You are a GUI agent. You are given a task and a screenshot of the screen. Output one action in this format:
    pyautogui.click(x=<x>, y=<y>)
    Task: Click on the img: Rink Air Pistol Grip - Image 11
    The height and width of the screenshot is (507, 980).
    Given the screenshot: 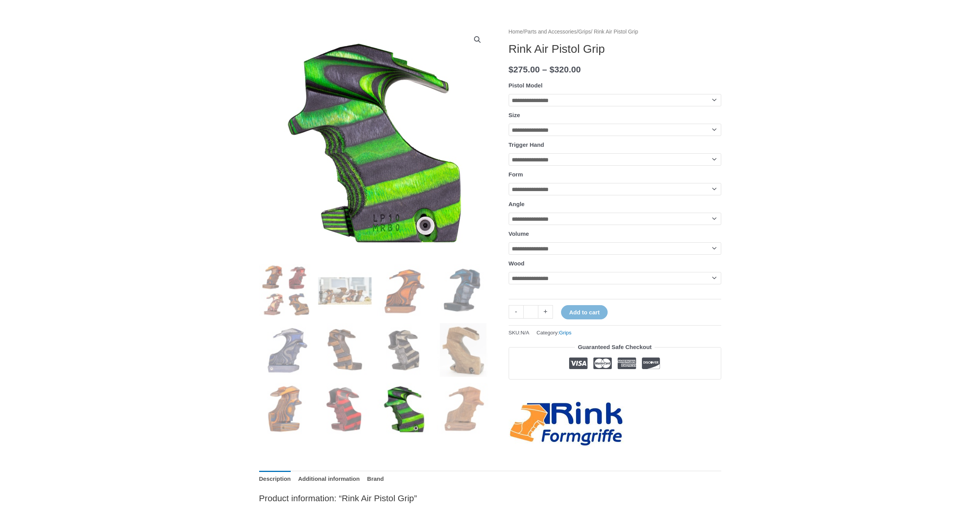 What is the action you would take?
    pyautogui.click(x=404, y=409)
    